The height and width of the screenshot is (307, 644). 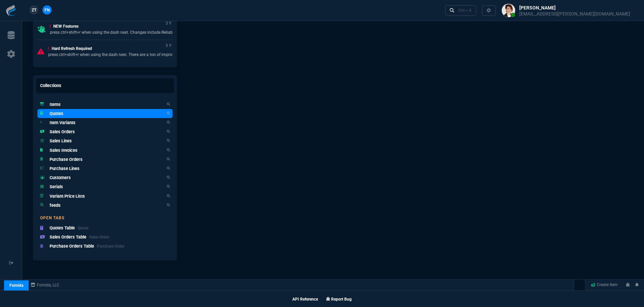 I want to click on span: ZT, so click(x=34, y=10).